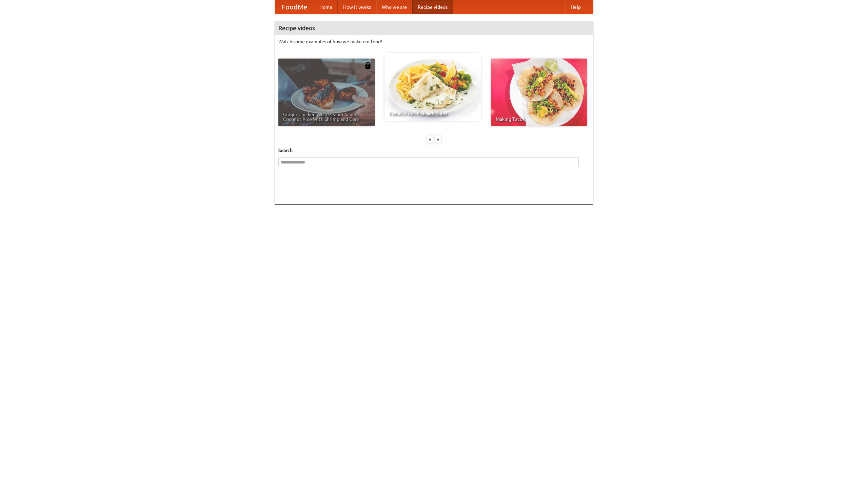  Describe the element at coordinates (432, 114) in the screenshot. I see `span: French Fries Fish and Chips` at that location.